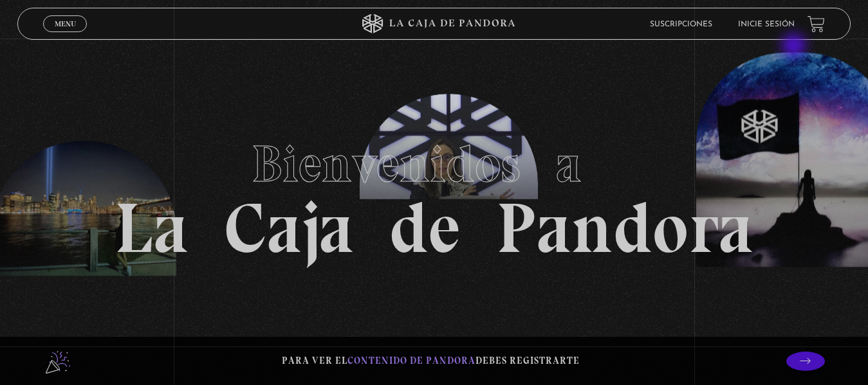  Describe the element at coordinates (766, 24) in the screenshot. I see `a: Inicie sesión` at that location.